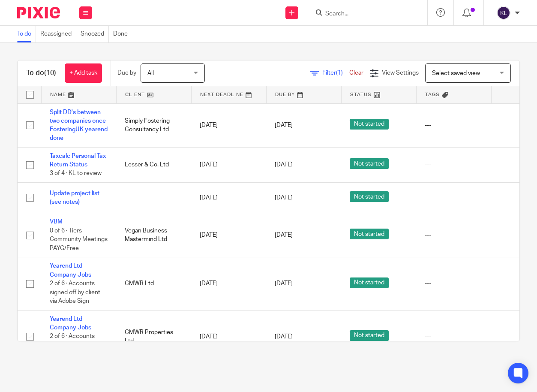  Describe the element at coordinates (127, 73) in the screenshot. I see `p: Due by` at that location.